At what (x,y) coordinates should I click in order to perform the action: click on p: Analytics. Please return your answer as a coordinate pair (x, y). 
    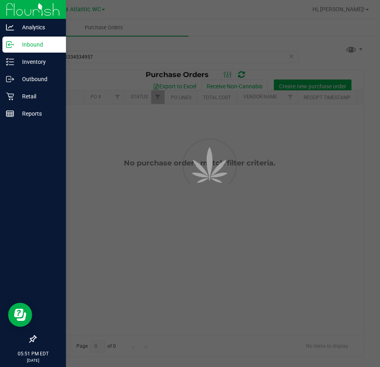
    Looking at the image, I should click on (38, 27).